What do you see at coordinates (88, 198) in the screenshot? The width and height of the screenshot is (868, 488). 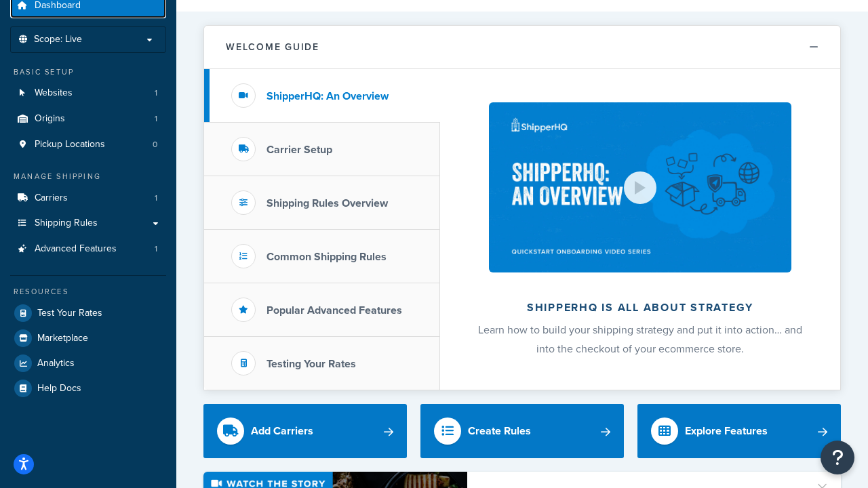 I see `a: Carriers1` at bounding box center [88, 198].